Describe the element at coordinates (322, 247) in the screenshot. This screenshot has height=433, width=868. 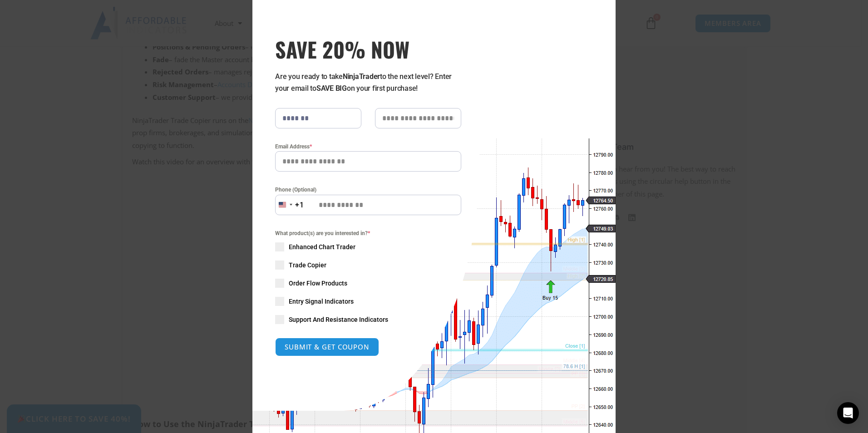
I see `span: Enhanced Chart Trader` at that location.